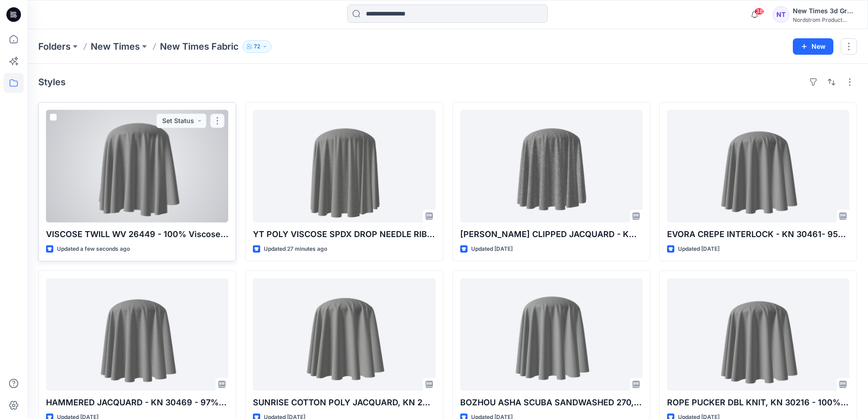 Image resolution: width=868 pixels, height=419 pixels. What do you see at coordinates (52, 82) in the screenshot?
I see `h4: Styles` at bounding box center [52, 82].